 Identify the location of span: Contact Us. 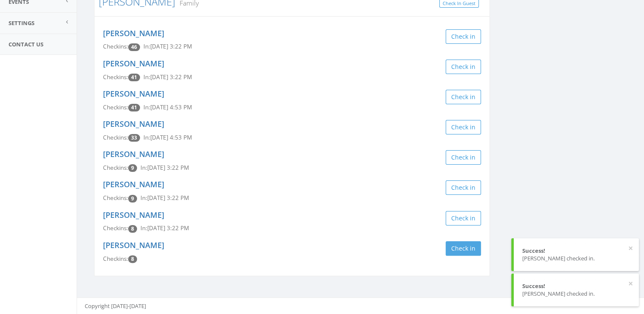
(26, 44).